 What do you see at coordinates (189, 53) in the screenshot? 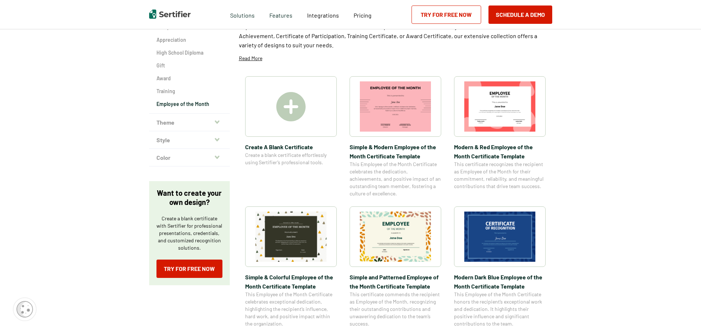
I see `h2: High School Diploma` at bounding box center [189, 53].